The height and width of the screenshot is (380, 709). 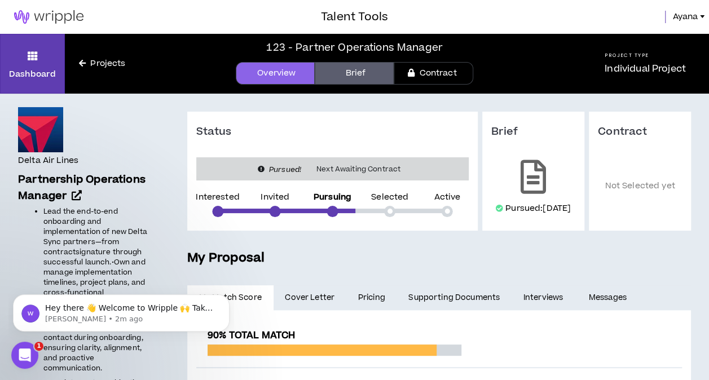 I want to click on p: Hey there 👋 Welcome to Wripple 🙌 Take a look around! If you have any questions, just reply to thi..., so click(x=122, y=38).